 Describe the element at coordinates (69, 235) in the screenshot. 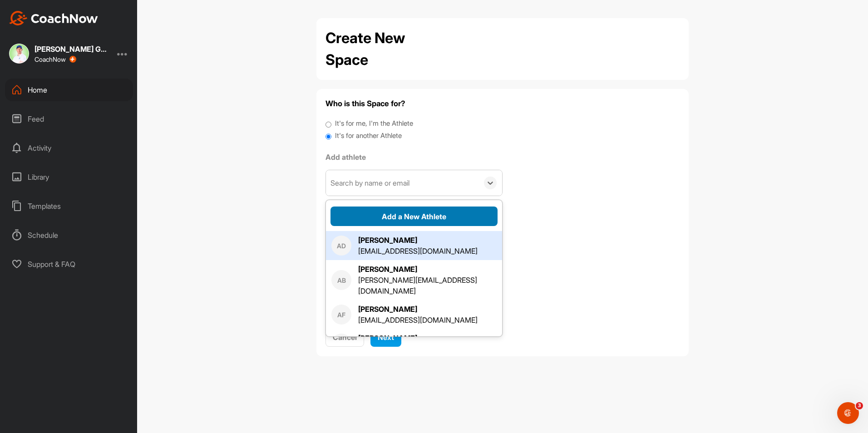

I see `div: Schedule` at that location.